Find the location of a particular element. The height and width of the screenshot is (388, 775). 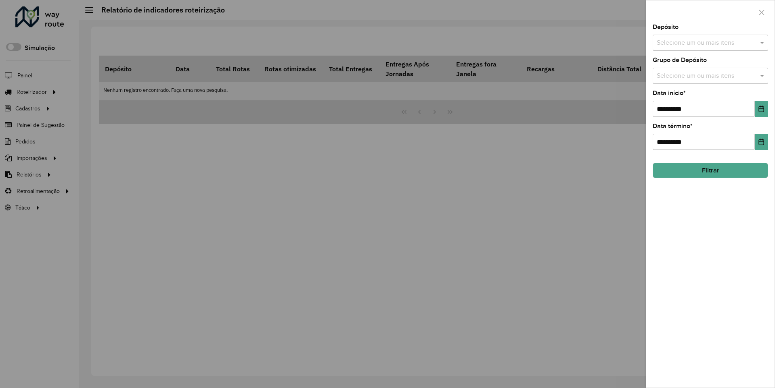

button: Filtrar is located at coordinates (710, 171).